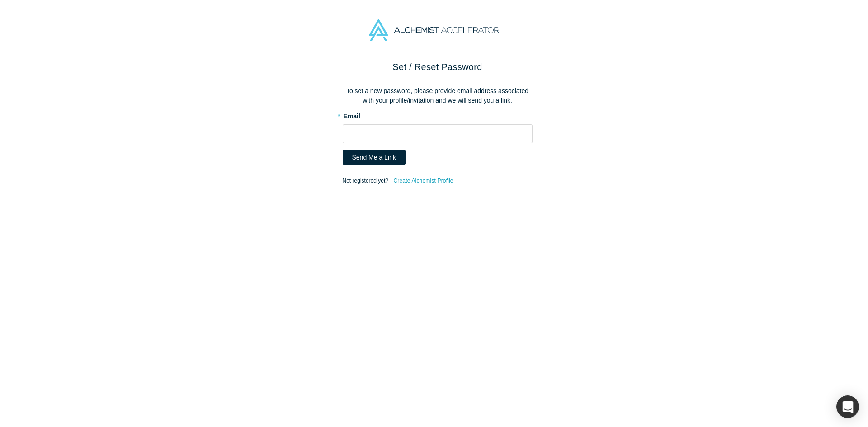 The width and height of the screenshot is (868, 427). What do you see at coordinates (438, 115) in the screenshot?
I see `label: Email` at bounding box center [438, 115].